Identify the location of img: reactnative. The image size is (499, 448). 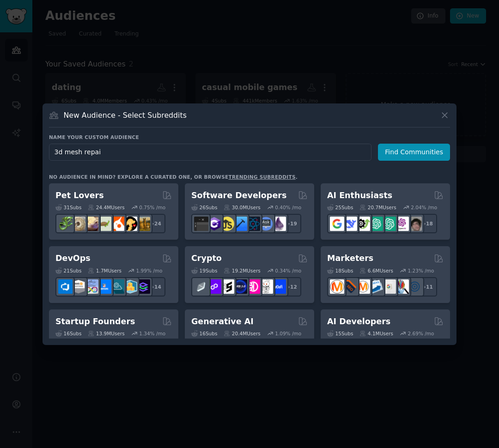
(252, 223).